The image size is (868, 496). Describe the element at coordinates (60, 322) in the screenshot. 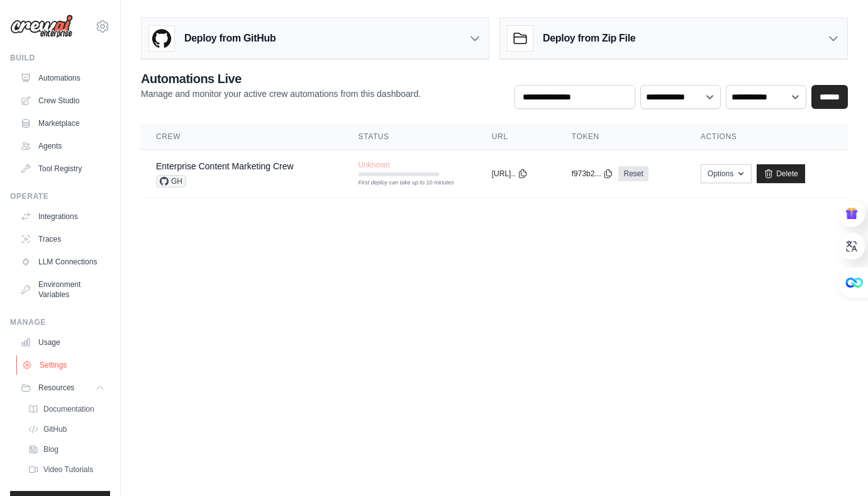

I see `div: Manage` at that location.